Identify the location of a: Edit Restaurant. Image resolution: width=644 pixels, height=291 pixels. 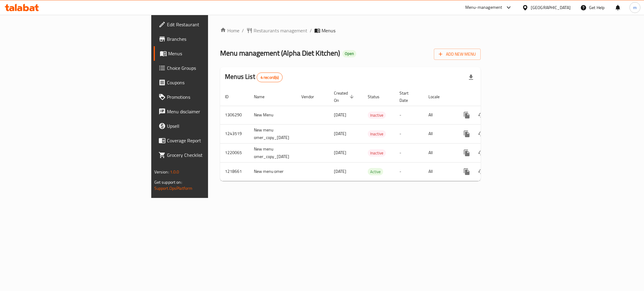
(206, 25).